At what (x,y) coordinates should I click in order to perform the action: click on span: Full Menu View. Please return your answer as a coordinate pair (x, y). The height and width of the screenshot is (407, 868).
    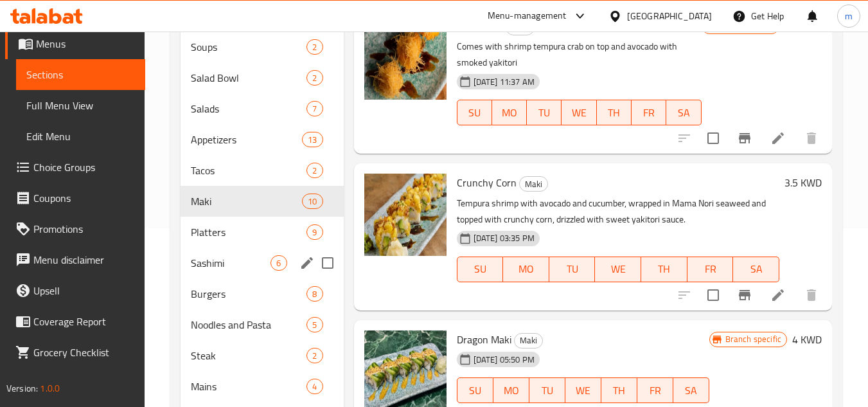
    Looking at the image, I should click on (81, 105).